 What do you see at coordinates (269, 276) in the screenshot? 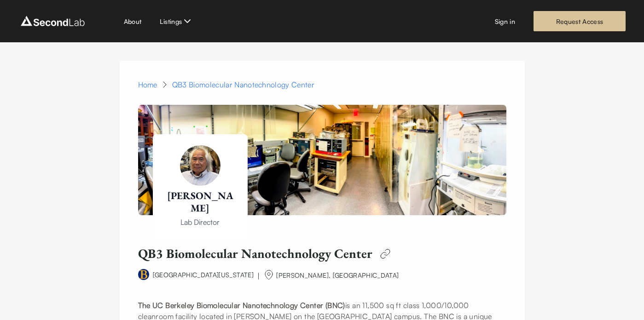
I see `img: org-name` at bounding box center [269, 276].